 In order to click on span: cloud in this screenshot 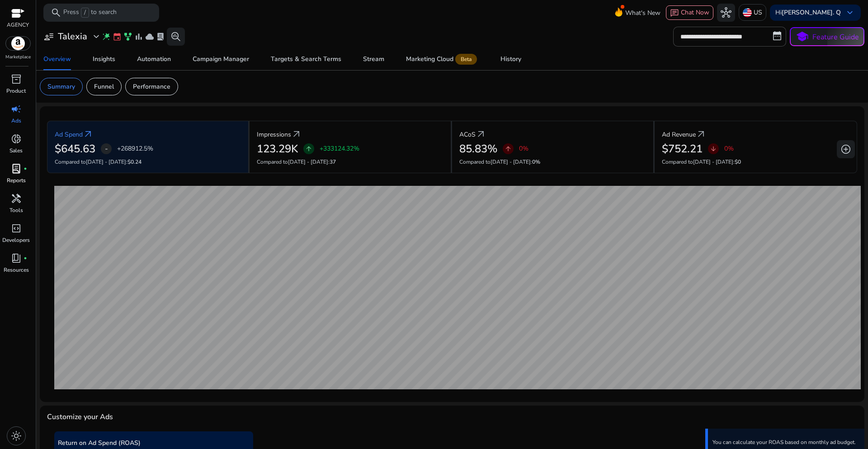, I will do `click(149, 37)`.